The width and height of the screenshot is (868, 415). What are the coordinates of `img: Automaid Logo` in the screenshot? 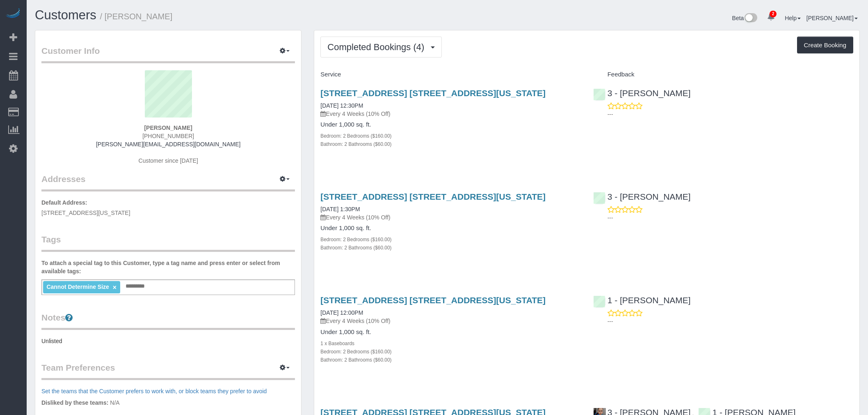 It's located at (13, 14).